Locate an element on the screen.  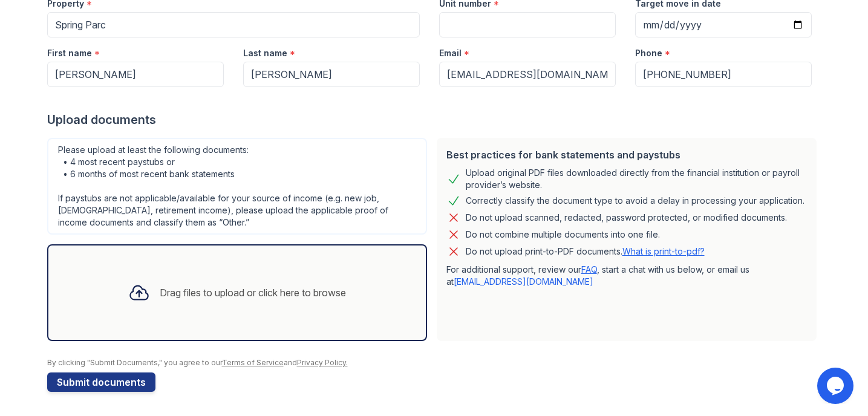
div: Best practices for bank statements and paystubs is located at coordinates (627, 155).